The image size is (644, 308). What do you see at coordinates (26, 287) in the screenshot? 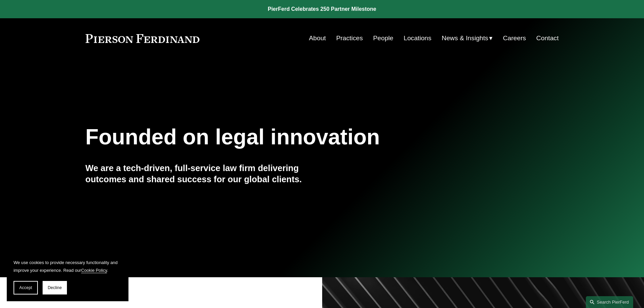
I see `button: Accept` at bounding box center [26, 287].